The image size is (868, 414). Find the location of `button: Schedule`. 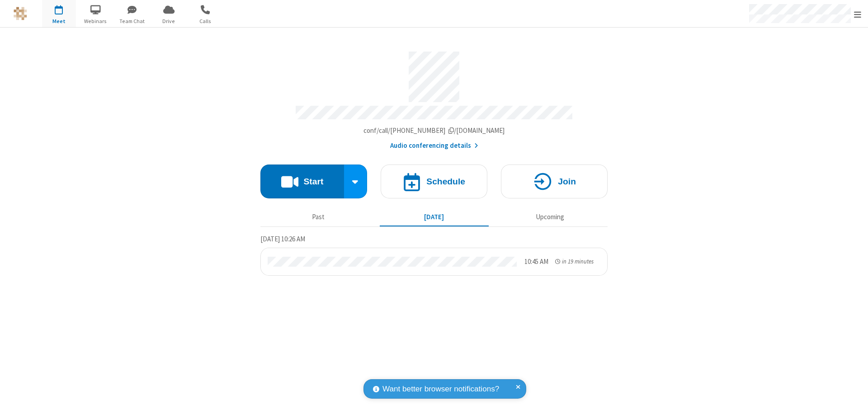

button: Schedule is located at coordinates (434, 182).